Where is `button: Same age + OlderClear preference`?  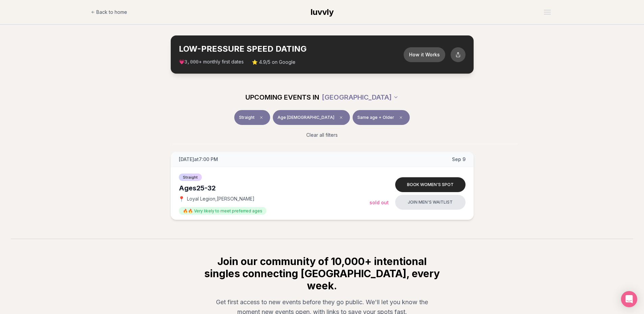 button: Same age + OlderClear preference is located at coordinates (381, 117).